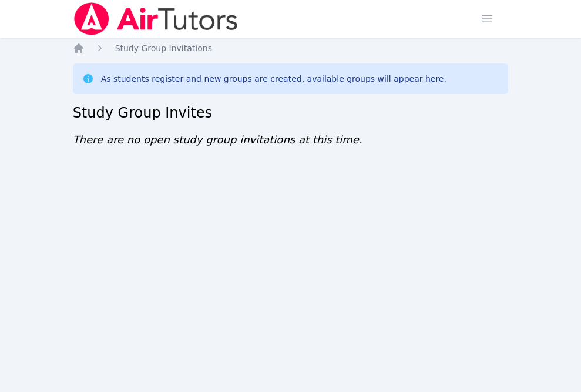 The height and width of the screenshot is (392, 581). What do you see at coordinates (155, 19) in the screenshot?
I see `img: Air Tutors` at bounding box center [155, 19].